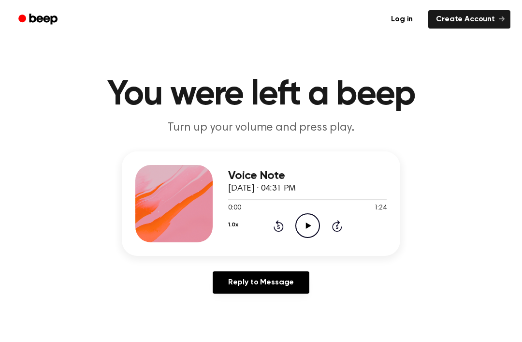 The image size is (522, 342). I want to click on a: Create Account, so click(469, 19).